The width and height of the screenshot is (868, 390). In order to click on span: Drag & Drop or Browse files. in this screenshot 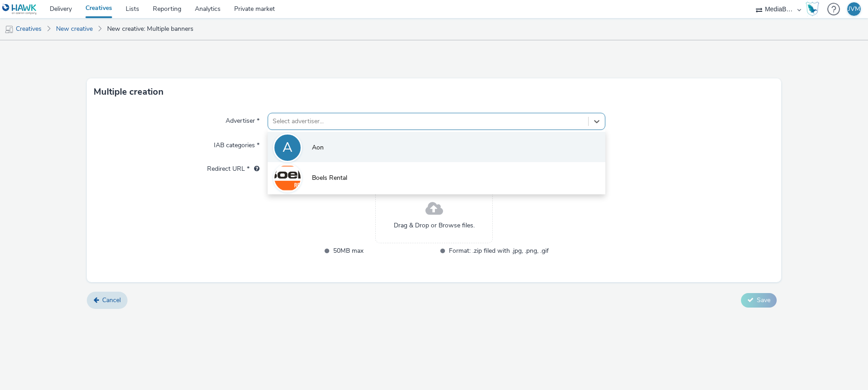, I will do `click(434, 225)`.